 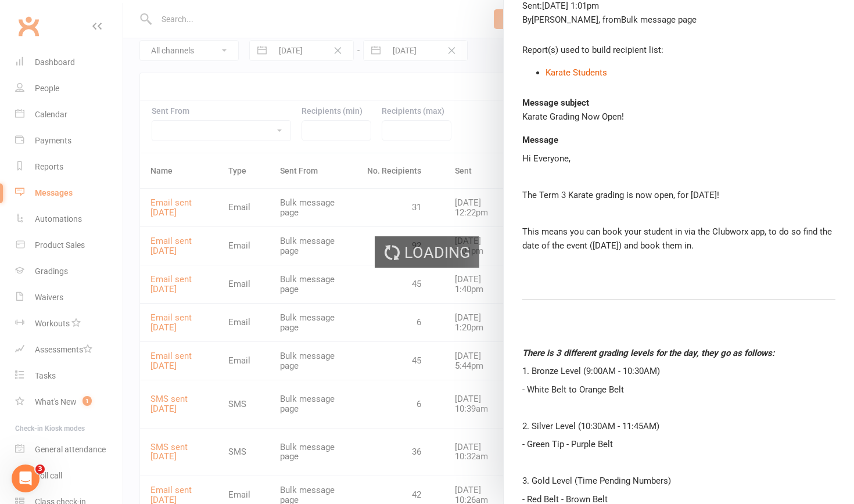 What do you see at coordinates (679, 239) in the screenshot?
I see `p: This means you can book your student in via the Clubworx app, to do so find the date of the event...` at bounding box center [679, 239].